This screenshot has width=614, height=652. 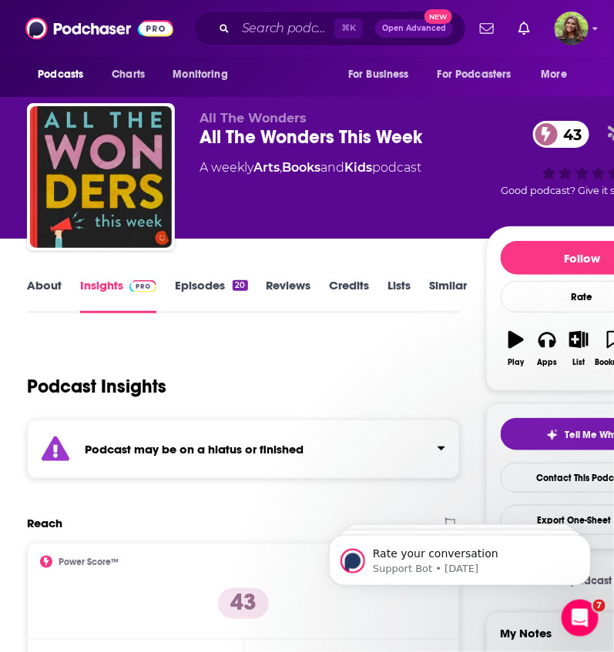 What do you see at coordinates (332, 167) in the screenshot?
I see `span: and` at bounding box center [332, 167].